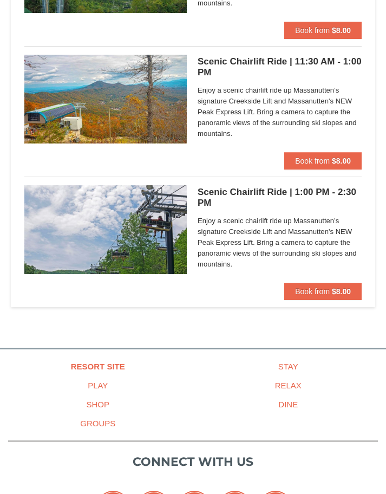  What do you see at coordinates (98, 385) in the screenshot?
I see `a: Play` at bounding box center [98, 385].